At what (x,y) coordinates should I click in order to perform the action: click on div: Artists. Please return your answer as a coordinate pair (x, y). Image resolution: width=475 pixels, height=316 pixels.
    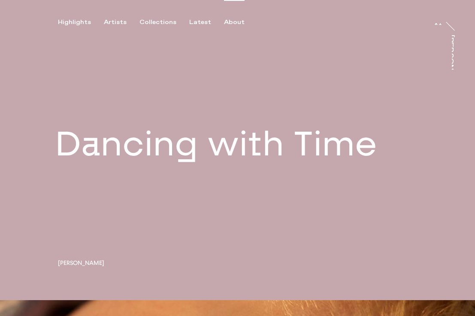
    Looking at the image, I should click on (115, 22).